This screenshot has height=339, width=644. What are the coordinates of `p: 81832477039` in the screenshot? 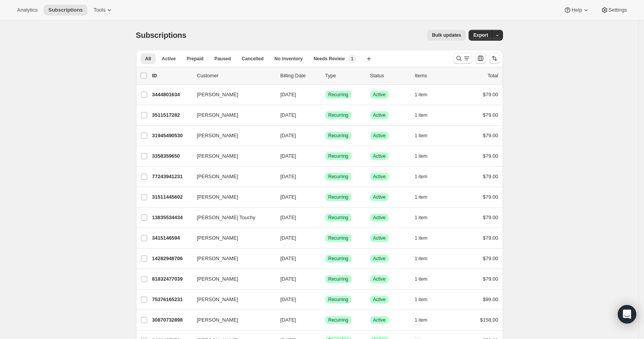 It's located at (171, 279).